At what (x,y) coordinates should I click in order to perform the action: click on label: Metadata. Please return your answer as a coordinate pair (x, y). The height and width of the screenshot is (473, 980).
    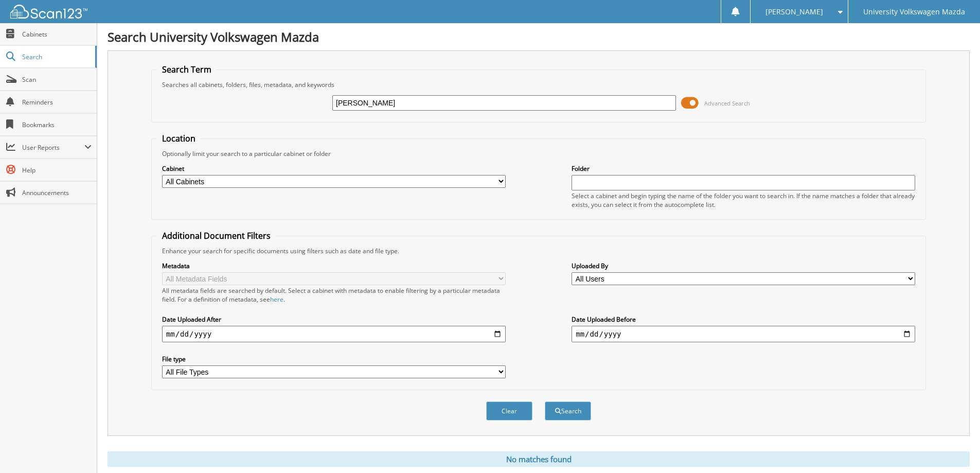
    Looking at the image, I should click on (334, 265).